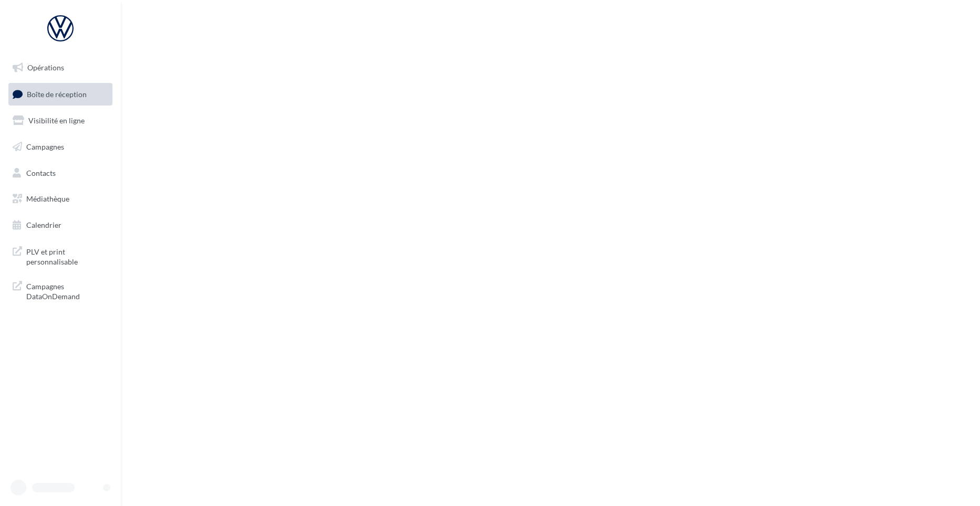 The image size is (980, 506). What do you see at coordinates (46, 67) in the screenshot?
I see `span: Opérations` at bounding box center [46, 67].